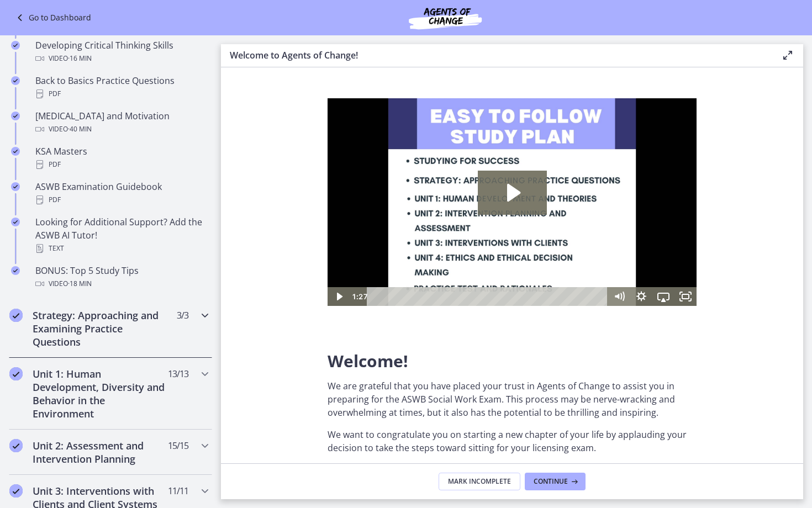 The width and height of the screenshot is (812, 508). Describe the element at coordinates (185, 94) in the screenshot. I see `button: Play Video: c1o6hcmjueu5qasqsu00.mp4` at that location.